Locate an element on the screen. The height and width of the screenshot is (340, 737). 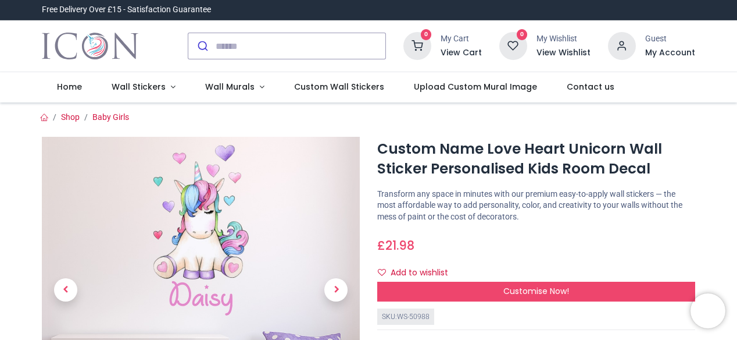
span: Upload Custom Mural Image is located at coordinates (476, 87).